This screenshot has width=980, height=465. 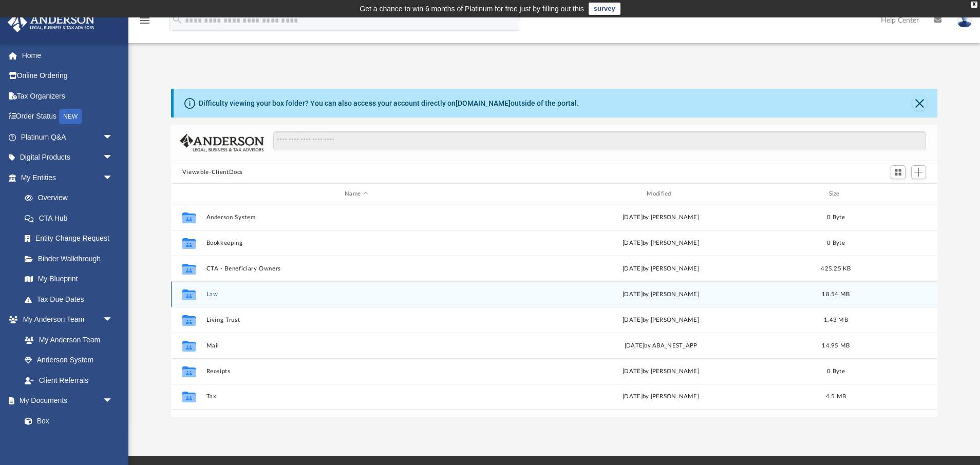 What do you see at coordinates (68, 137) in the screenshot?
I see `a: Platinum Q&Aarrow_drop_down` at bounding box center [68, 137].